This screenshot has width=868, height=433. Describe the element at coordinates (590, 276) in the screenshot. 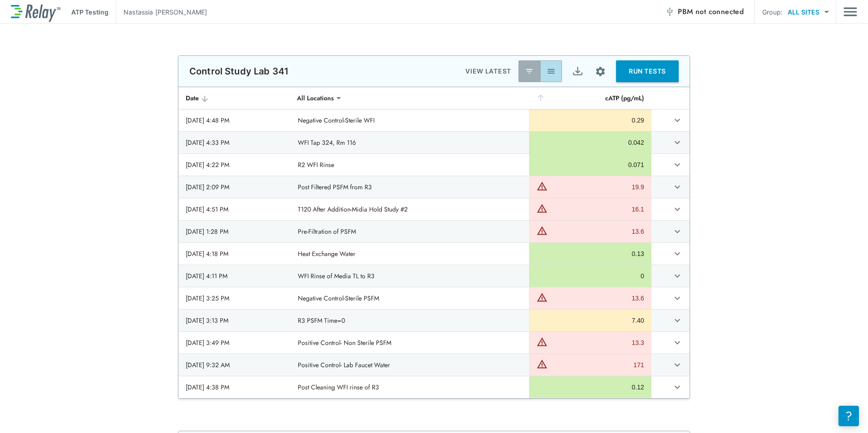

I see `div: 0` at that location.